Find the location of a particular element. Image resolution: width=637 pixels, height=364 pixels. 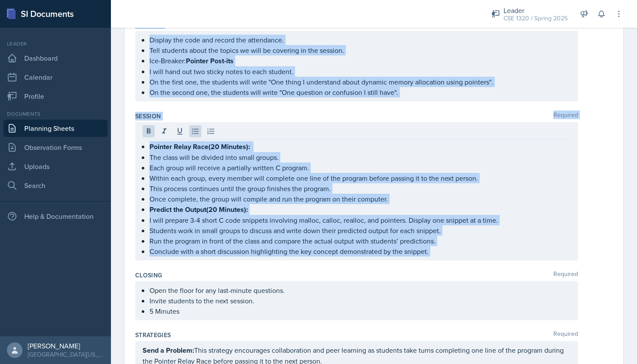

strong: Pointer Relay Race(20 Minutes): is located at coordinates (200, 147).